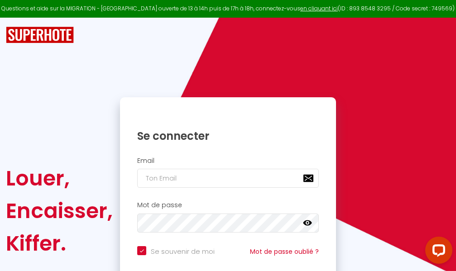 This screenshot has width=456, height=271. What do you see at coordinates (319, 8) in the screenshot?
I see `a: en cliquant ici` at bounding box center [319, 8].